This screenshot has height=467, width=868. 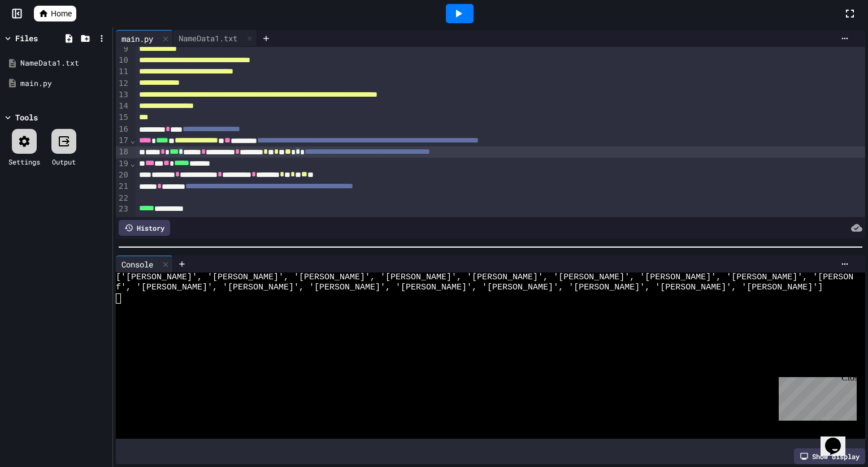 I want to click on div: 17, so click(x=123, y=141).